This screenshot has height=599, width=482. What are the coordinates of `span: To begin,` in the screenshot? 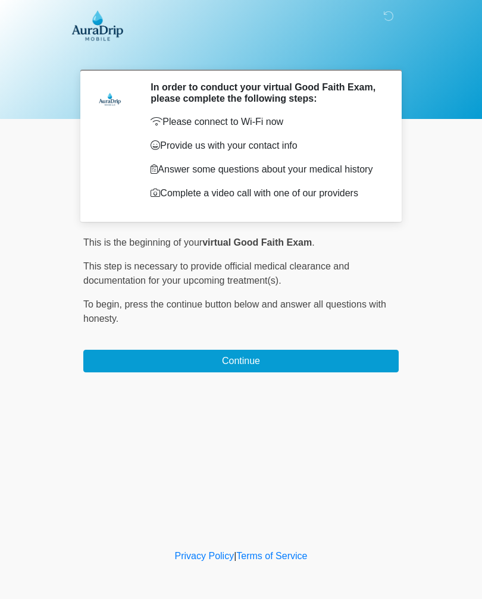 It's located at (104, 304).